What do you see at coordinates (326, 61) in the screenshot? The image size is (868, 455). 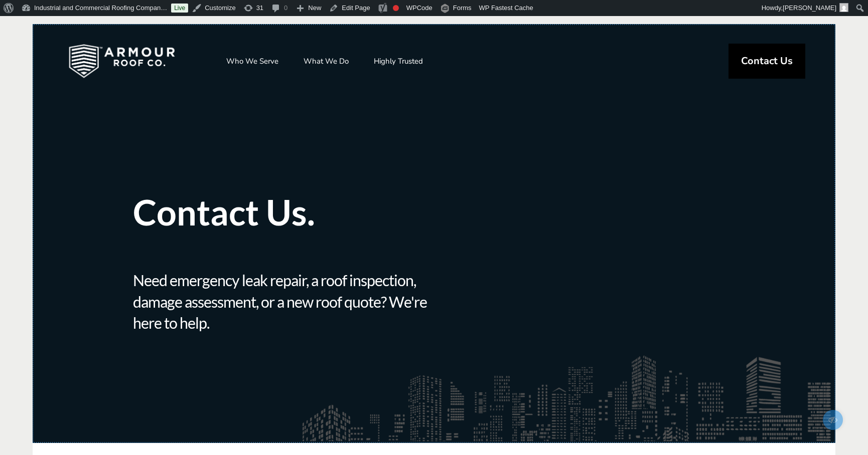 I see `a: What We Do` at bounding box center [326, 61].